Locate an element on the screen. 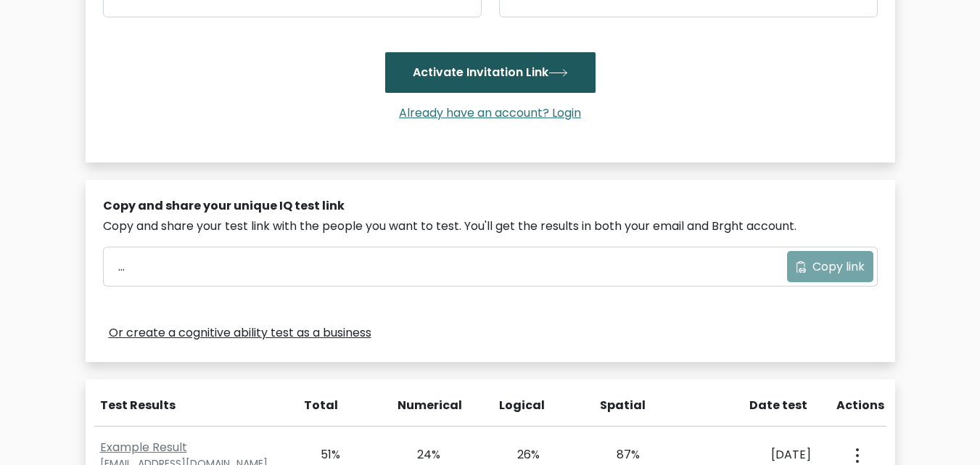 Image resolution: width=980 pixels, height=465 pixels. div: Copy and share your test link with the people you want to test. You'll get the results in both yo... is located at coordinates (490, 226).